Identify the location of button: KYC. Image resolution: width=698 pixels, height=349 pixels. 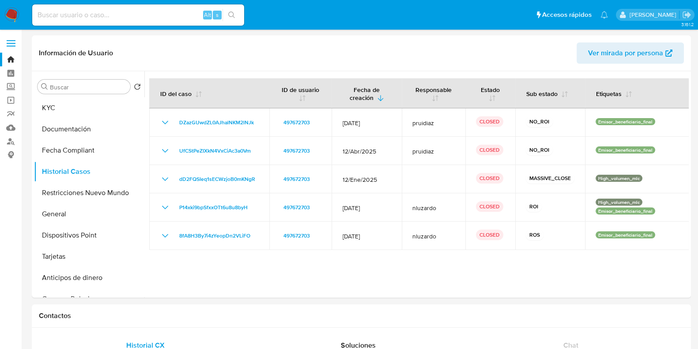
(89, 108).